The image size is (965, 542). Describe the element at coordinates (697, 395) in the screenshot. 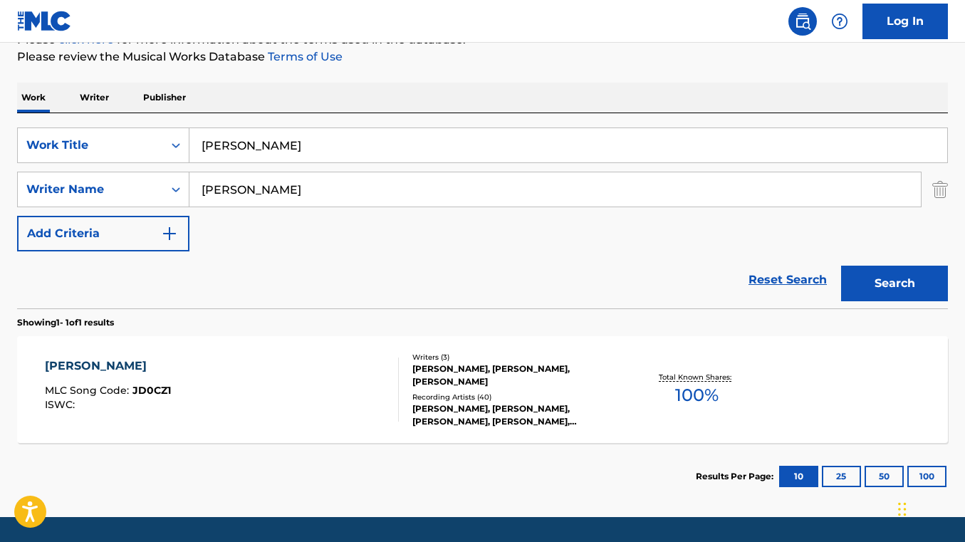

I see `span: 100 %` at that location.